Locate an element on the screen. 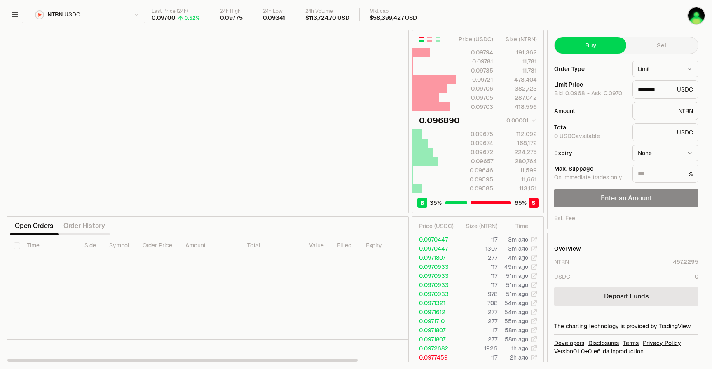 The height and width of the screenshot is (369, 712). th: Total is located at coordinates (271, 245).